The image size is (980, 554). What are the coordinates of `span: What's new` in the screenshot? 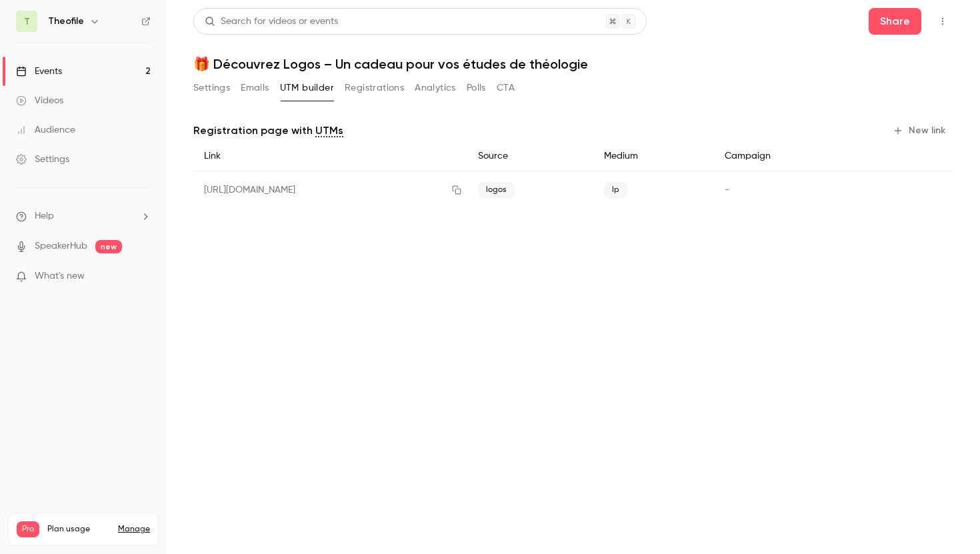 It's located at (59, 276).